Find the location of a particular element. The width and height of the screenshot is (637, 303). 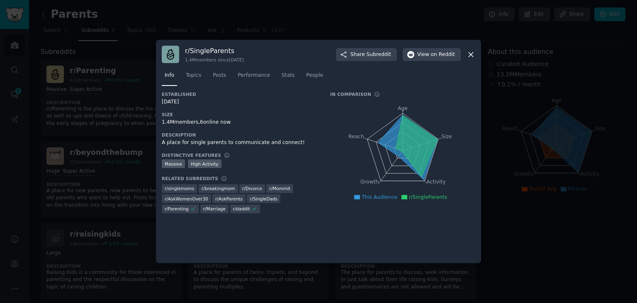

button: ShareSubreddit is located at coordinates (366, 55).